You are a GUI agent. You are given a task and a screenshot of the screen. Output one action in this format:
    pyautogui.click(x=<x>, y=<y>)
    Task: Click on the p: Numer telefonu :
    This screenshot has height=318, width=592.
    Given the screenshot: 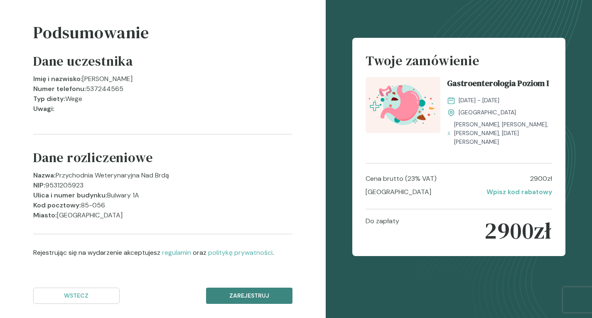 What is the action you would take?
    pyautogui.click(x=59, y=89)
    